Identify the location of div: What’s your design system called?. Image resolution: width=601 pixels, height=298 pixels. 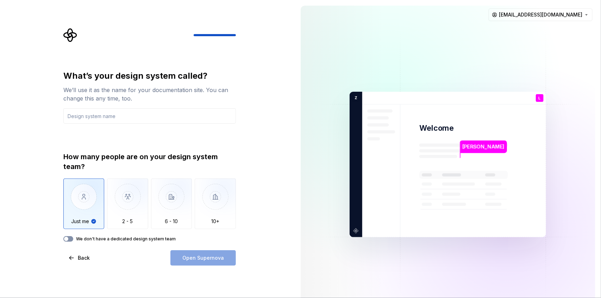
(150, 76).